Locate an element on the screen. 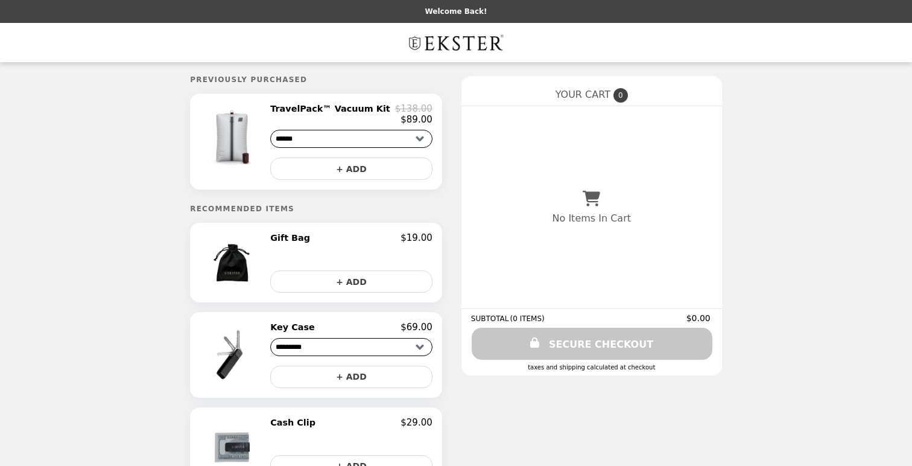 Image resolution: width=912 pixels, height=466 pixels. span: SUBTOTAL is located at coordinates (491, 319).